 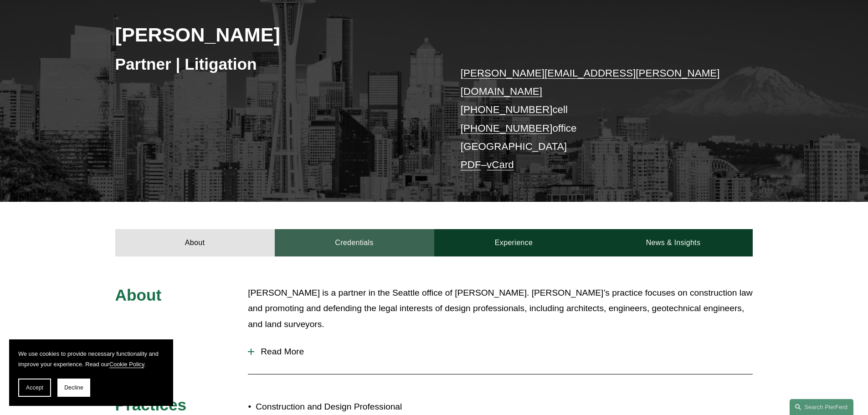 What do you see at coordinates (91, 359) in the screenshot?
I see `p: We use cookies to provide necessary functionality and improve your experience. Read our .` at bounding box center [91, 359].